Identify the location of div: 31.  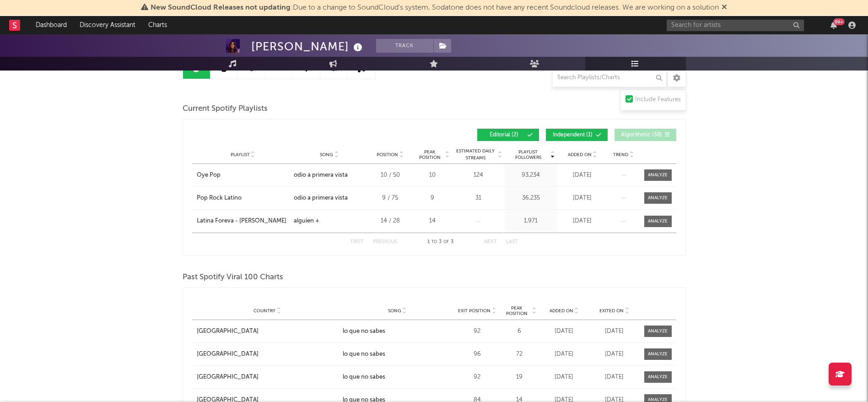
(478, 198).